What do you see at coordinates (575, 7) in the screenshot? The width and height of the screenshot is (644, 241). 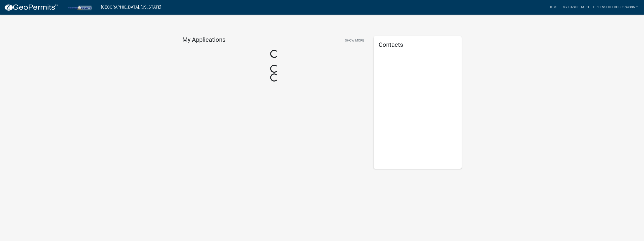 I see `a: My Dashboard` at bounding box center [575, 7].